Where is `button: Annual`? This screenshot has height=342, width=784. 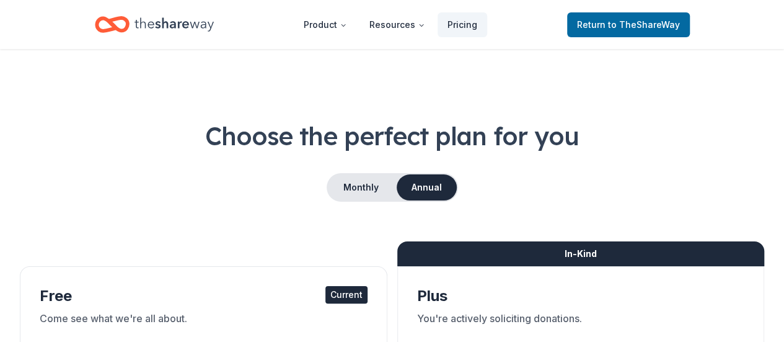
button: Annual is located at coordinates (427, 187).